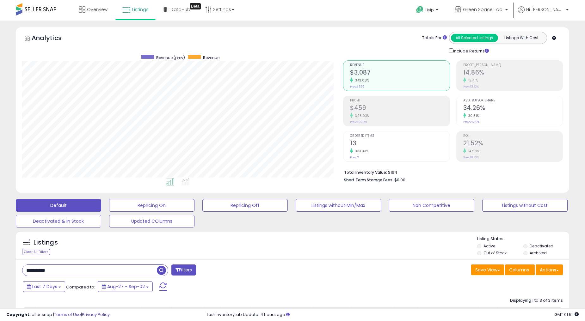 The image size is (585, 321). What do you see at coordinates (489, 246) in the screenshot?
I see `label: Active` at bounding box center [489, 246].